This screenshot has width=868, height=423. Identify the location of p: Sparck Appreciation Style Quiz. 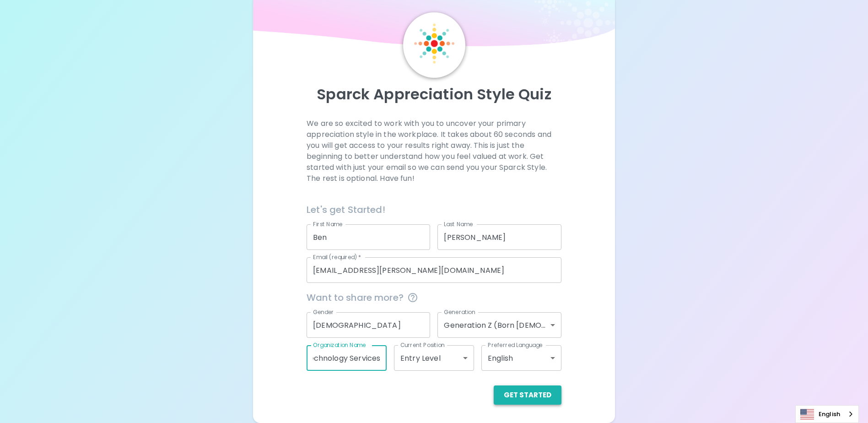
(434, 95).